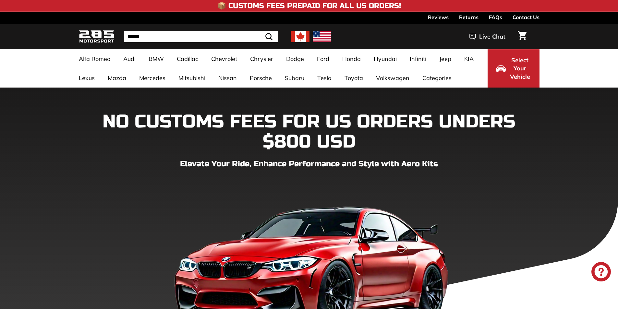 The image size is (618, 309). I want to click on a: Ford, so click(323, 59).